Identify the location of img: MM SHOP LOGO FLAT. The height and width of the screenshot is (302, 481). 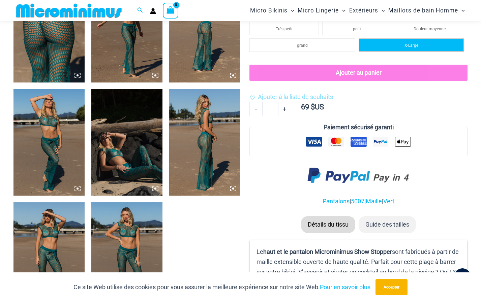
(69, 10).